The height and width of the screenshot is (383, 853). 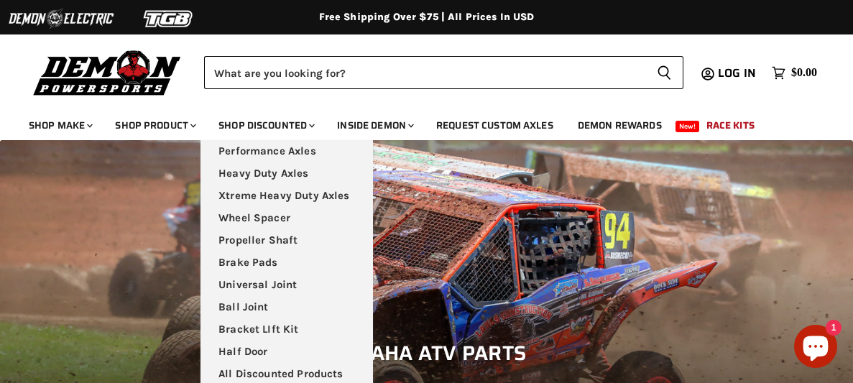 What do you see at coordinates (287, 218) in the screenshot?
I see `a: Wheel Spacer` at bounding box center [287, 218].